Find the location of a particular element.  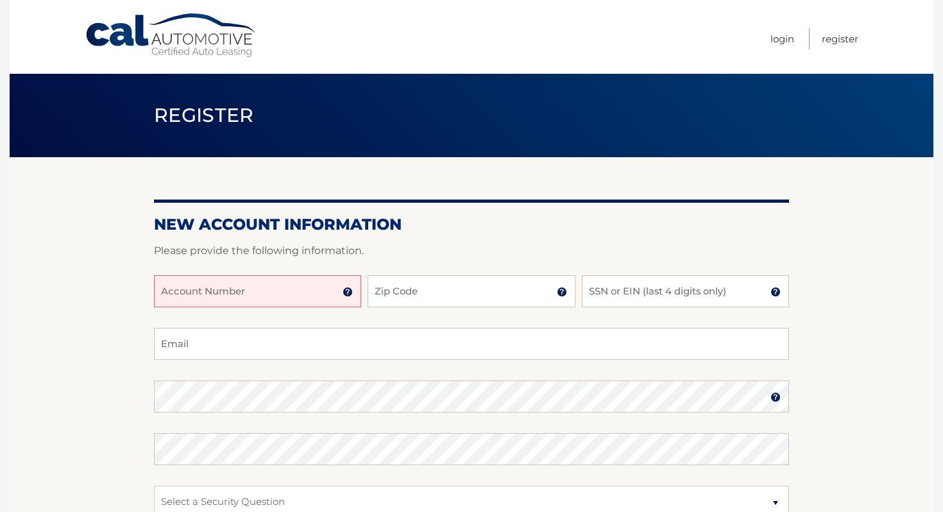

input: Account Number is located at coordinates (257, 291).